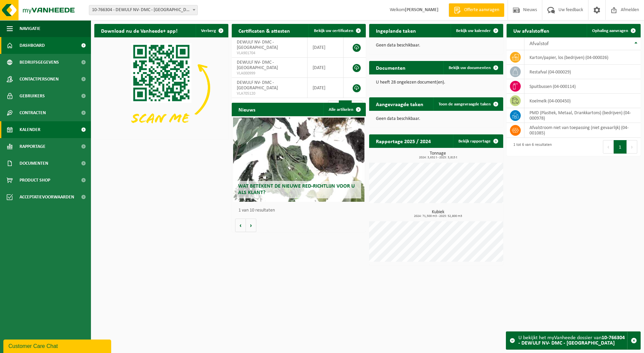 The image size is (644, 353). Describe the element at coordinates (476, 10) in the screenshot. I see `a: Offerte aanvragen` at that location.